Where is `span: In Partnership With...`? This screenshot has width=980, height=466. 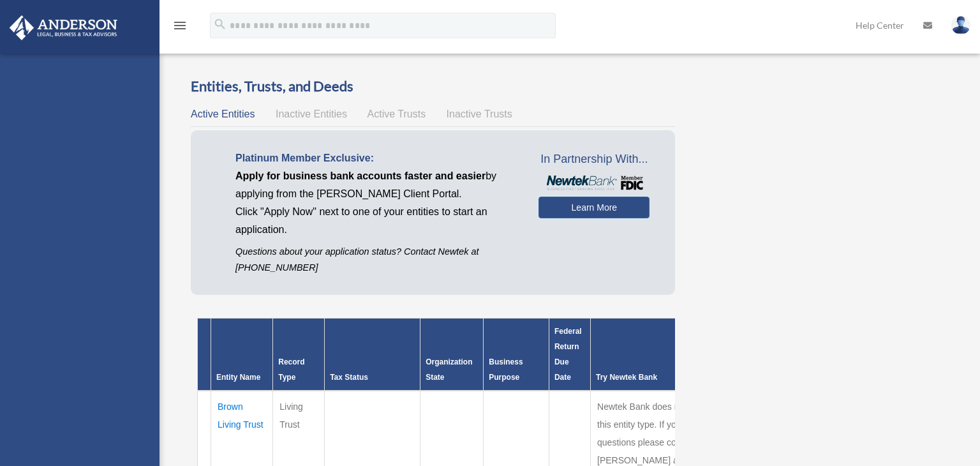
span: In Partnership With... is located at coordinates (594, 160).